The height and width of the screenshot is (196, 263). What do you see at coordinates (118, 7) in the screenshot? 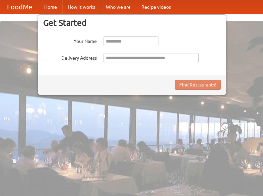
I see `a: Who we are` at bounding box center [118, 7].